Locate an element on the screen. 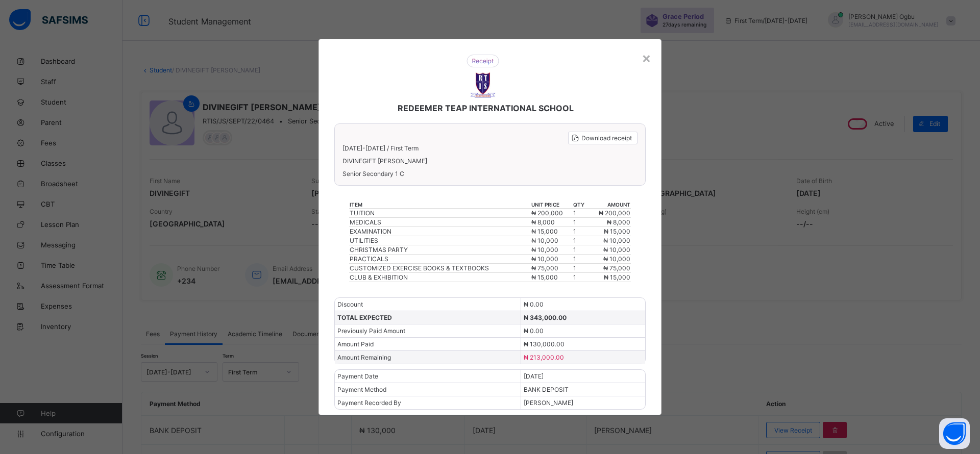 This screenshot has height=454, width=980. th: qty is located at coordinates (581, 205).